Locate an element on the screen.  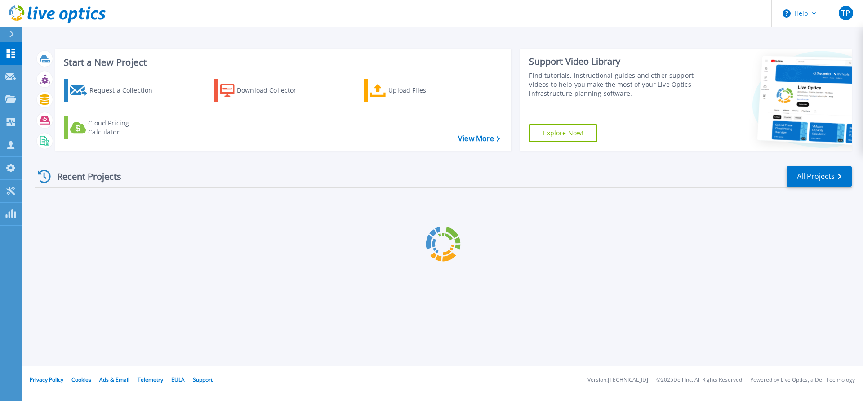
div: Download Collector is located at coordinates (273, 90).